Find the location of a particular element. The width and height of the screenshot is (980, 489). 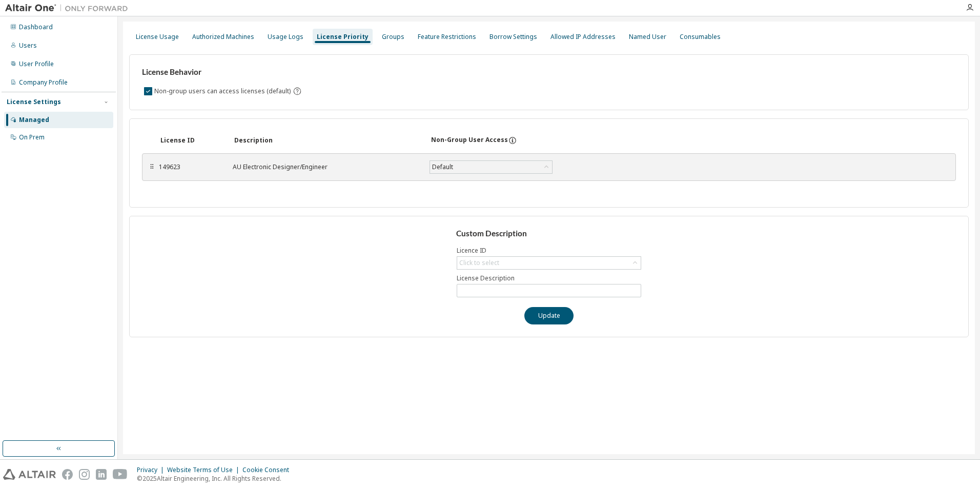

svg: By default any user not assigned to any group can access any license. Turn this setting off to di... is located at coordinates (297, 91).